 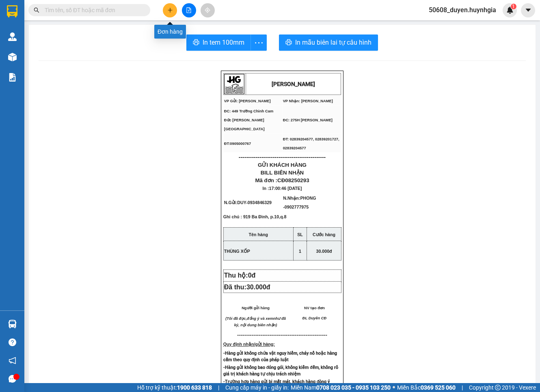 What do you see at coordinates (12, 12) in the screenshot?
I see `img: logo-vxr` at bounding box center [12, 12].